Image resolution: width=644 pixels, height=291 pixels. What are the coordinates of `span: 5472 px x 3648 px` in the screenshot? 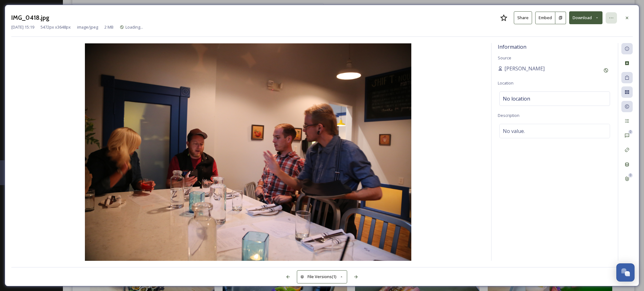 It's located at (56, 27).